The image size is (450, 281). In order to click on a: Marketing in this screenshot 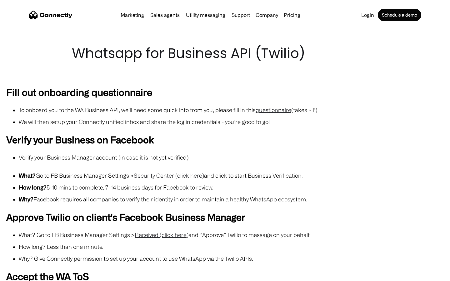, I will do `click(132, 15)`.